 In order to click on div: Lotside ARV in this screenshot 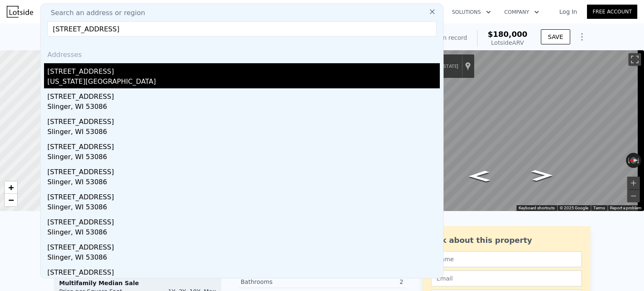, I will do `click(507, 43)`.